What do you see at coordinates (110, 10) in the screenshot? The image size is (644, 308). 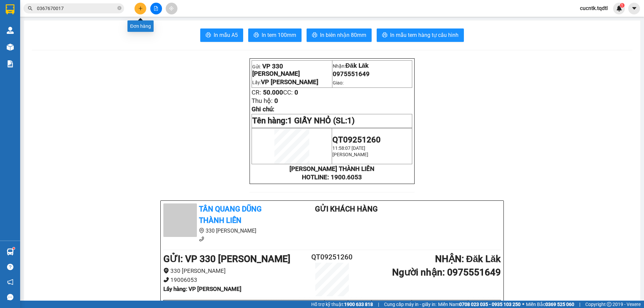 I see `div: Đăk Lăk` at bounding box center [110, 10].